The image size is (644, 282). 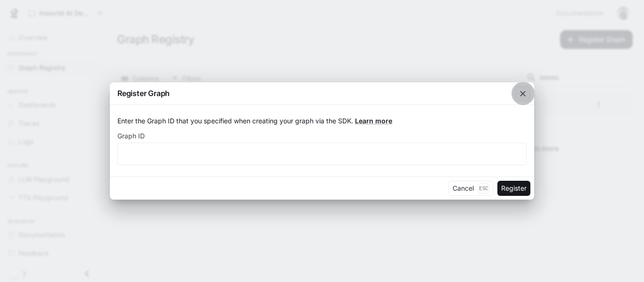 I want to click on button: CancelEsc, so click(x=471, y=188).